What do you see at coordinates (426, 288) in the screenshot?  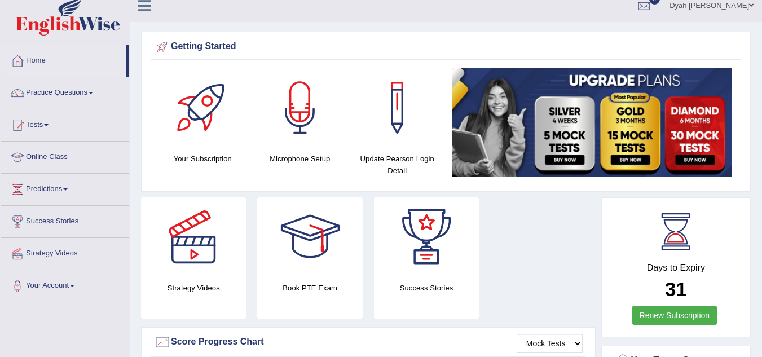 I see `h4: Success Stories` at bounding box center [426, 288].